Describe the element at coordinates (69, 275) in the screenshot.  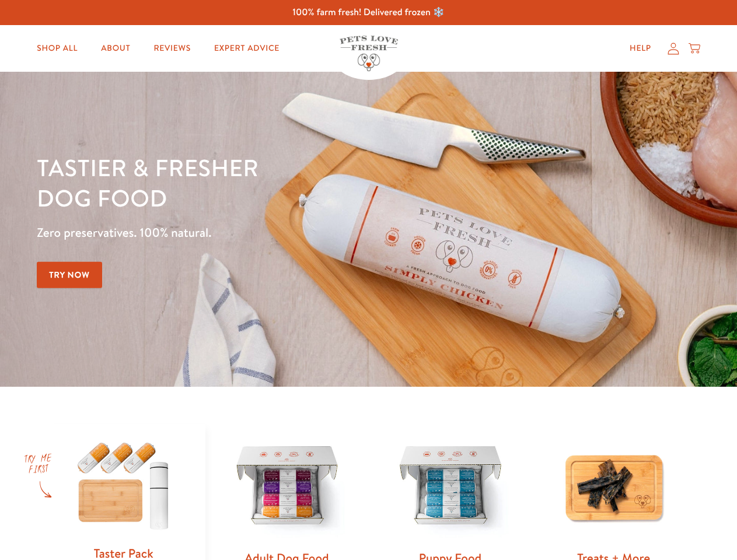
I see `a: Try Now` at that location.